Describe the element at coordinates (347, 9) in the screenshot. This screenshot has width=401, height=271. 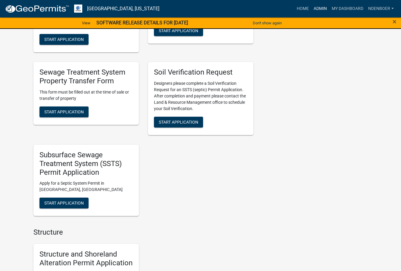
I see `a: My Dashboard` at that location.